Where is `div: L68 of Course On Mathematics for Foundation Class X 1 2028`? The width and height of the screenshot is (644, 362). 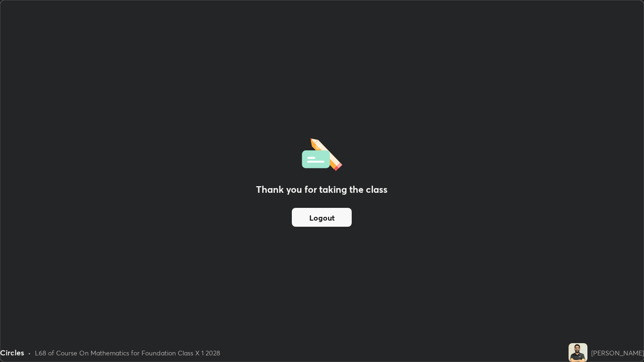
div: L68 of Course On Mathematics for Foundation Class X 1 2028 is located at coordinates (127, 352).